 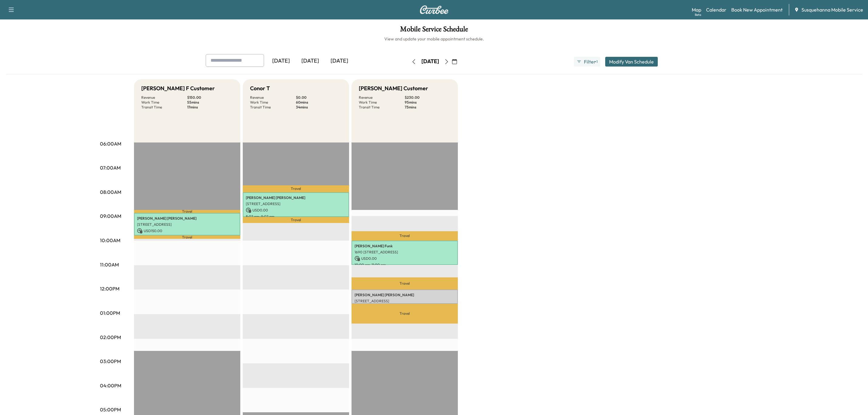 What do you see at coordinates (110, 168) in the screenshot?
I see `p: 07:00AM` at bounding box center [110, 168].